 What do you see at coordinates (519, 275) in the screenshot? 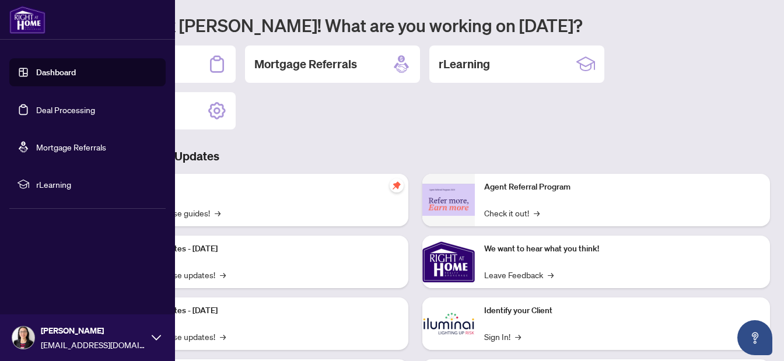
I see `a: Leave Feedback→` at bounding box center [519, 275].